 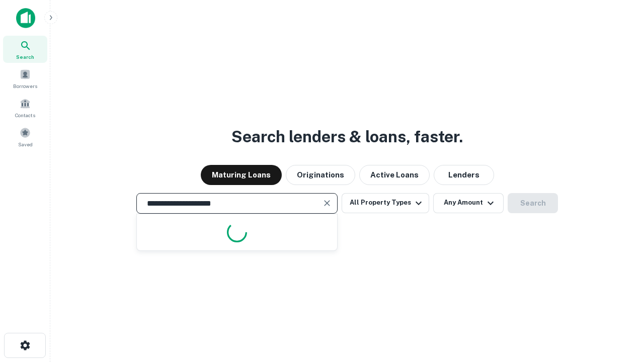 What do you see at coordinates (347, 137) in the screenshot?
I see `h3: Search lenders & loans, faster.` at bounding box center [347, 137].